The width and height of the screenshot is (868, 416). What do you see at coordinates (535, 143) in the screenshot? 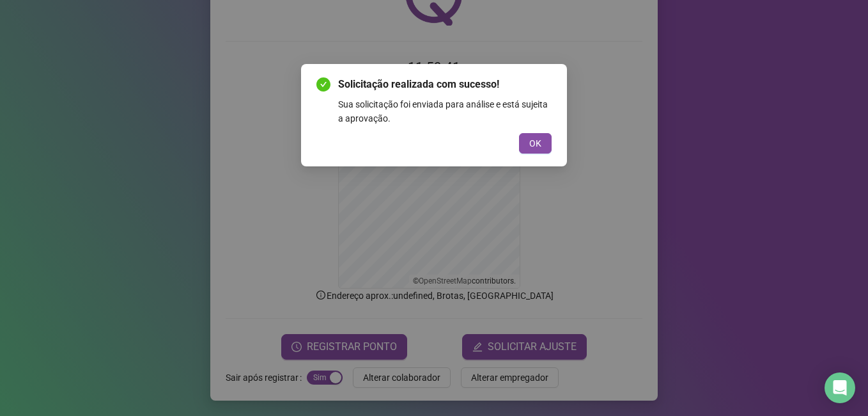
I see `span: OK` at bounding box center [535, 143].